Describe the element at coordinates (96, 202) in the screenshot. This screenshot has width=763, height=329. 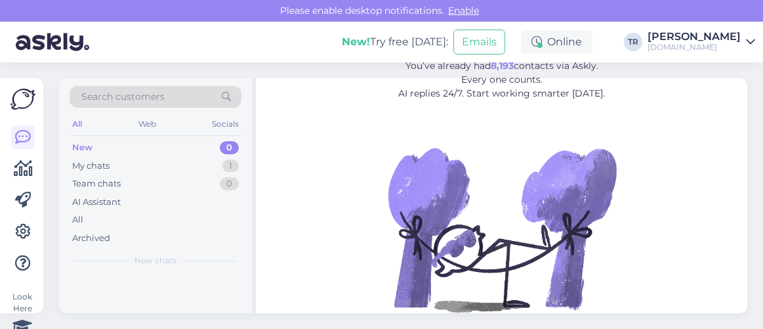
I see `div: AI Assistant` at that location.